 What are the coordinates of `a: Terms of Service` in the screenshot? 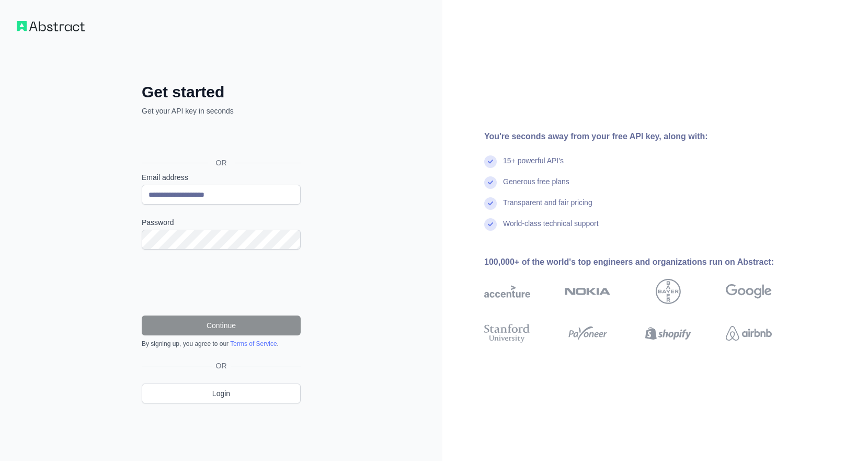 It's located at (253, 343).